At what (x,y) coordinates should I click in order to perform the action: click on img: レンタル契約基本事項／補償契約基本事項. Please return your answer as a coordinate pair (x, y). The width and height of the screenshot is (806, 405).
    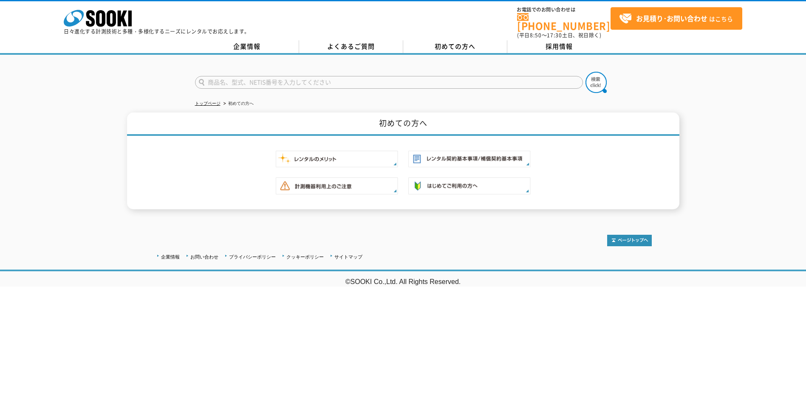
    Looking at the image, I should click on (470, 159).